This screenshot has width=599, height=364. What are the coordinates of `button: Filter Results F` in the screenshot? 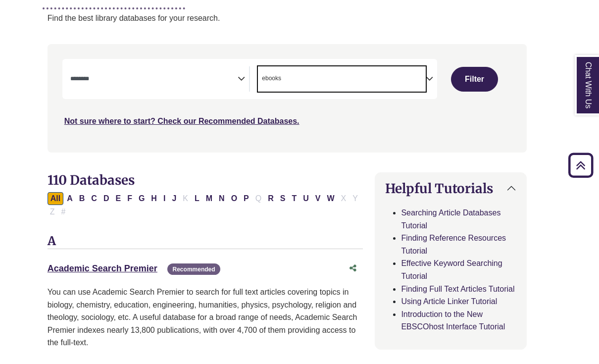 It's located at (130, 198).